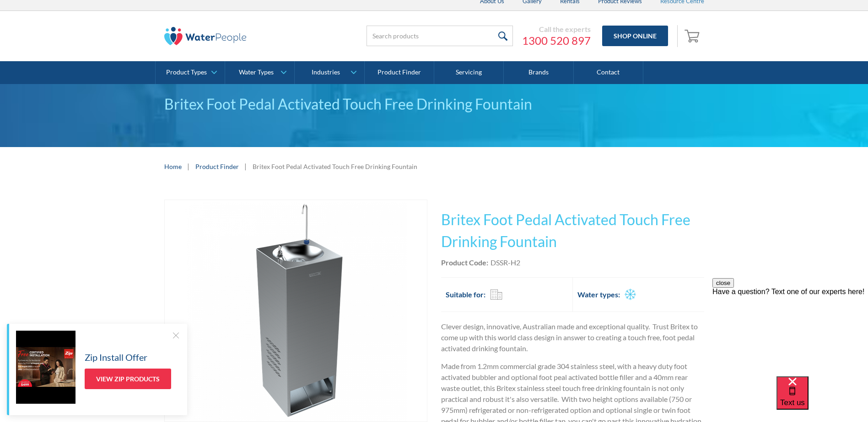  What do you see at coordinates (693, 36) in the screenshot?
I see `a: Open empty cart` at bounding box center [693, 36].